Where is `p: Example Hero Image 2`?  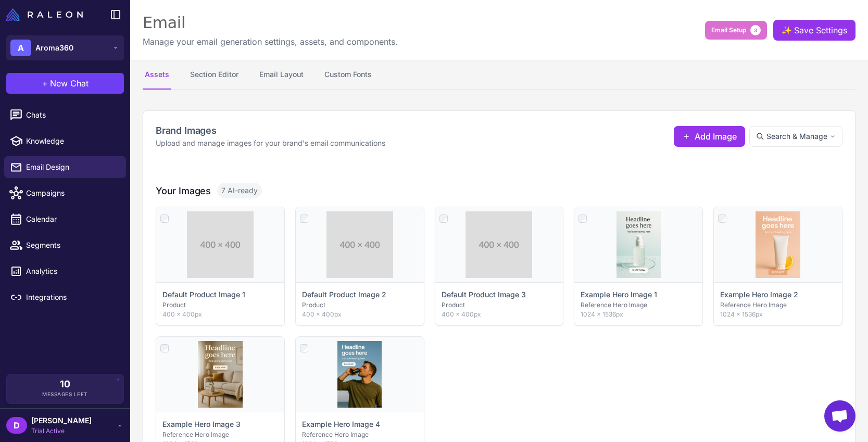
p: Example Hero Image 2 is located at coordinates (759, 294).